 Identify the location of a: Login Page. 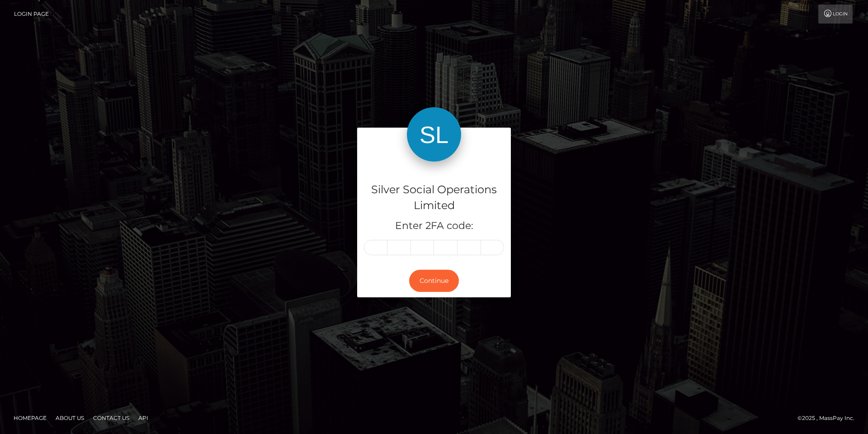
(31, 14).